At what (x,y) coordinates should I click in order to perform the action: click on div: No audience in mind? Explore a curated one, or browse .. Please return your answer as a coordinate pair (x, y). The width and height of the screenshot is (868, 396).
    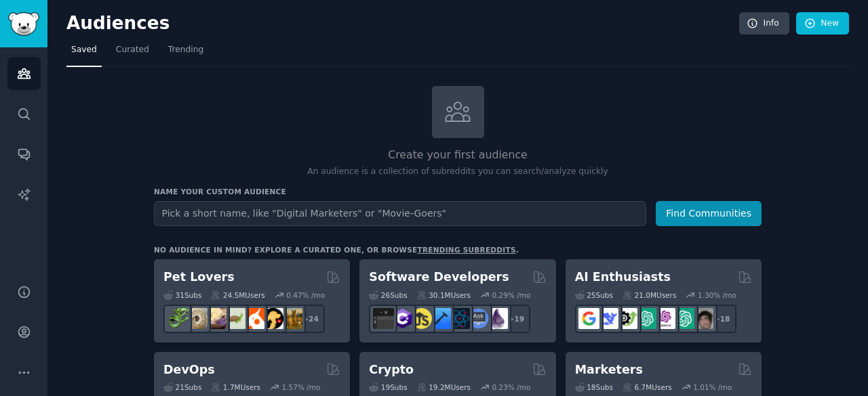
    Looking at the image, I should click on (336, 250).